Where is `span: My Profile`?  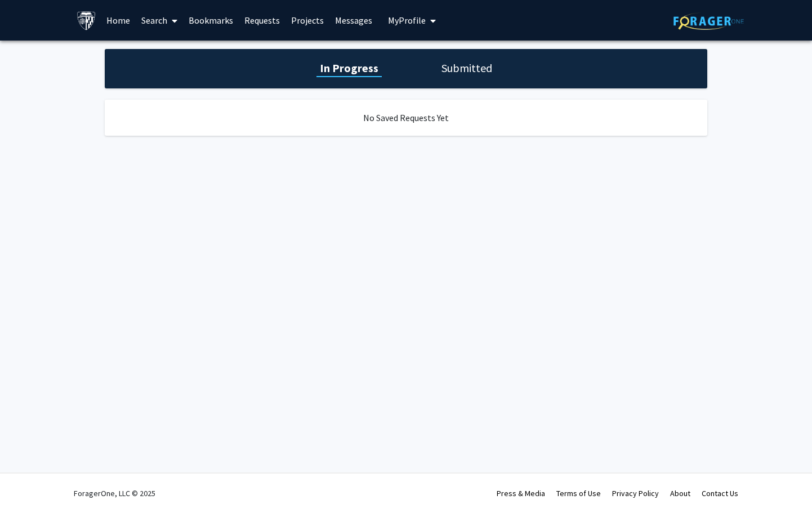
span: My Profile is located at coordinates (406, 21).